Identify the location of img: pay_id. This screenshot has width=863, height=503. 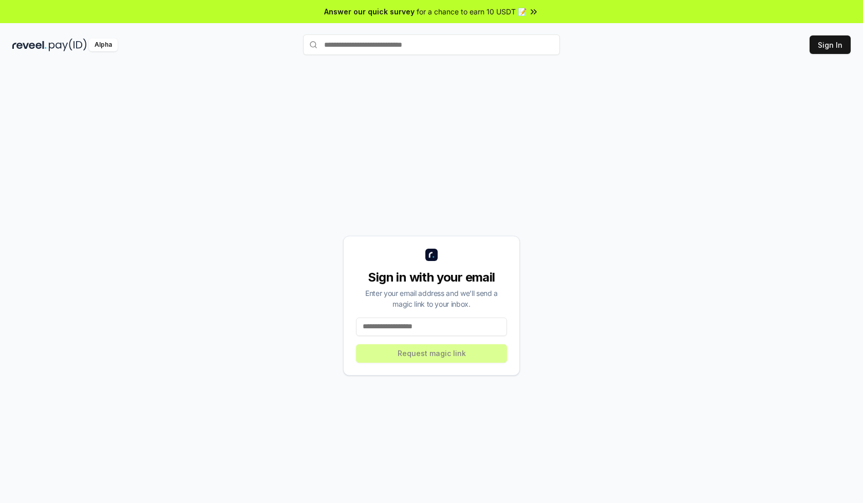
(68, 45).